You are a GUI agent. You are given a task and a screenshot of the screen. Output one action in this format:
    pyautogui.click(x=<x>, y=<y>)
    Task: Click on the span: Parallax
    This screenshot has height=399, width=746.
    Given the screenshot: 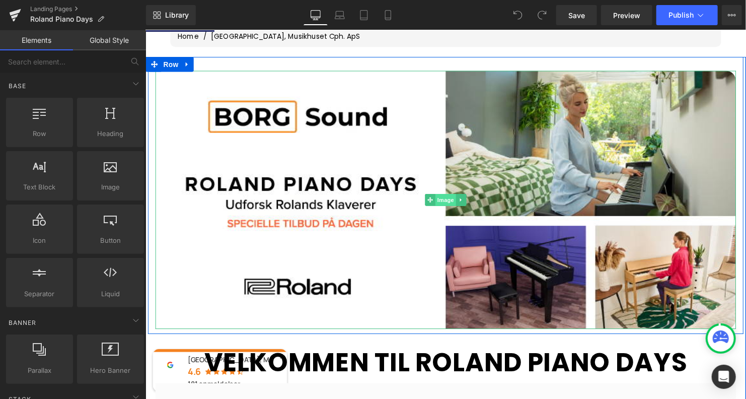 What is the action you would take?
    pyautogui.click(x=39, y=370)
    